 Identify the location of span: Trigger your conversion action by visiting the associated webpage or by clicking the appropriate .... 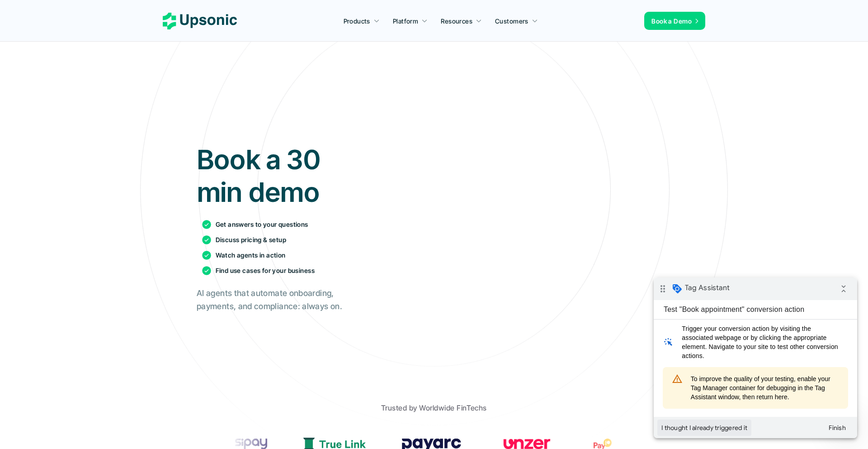
(108, 64).